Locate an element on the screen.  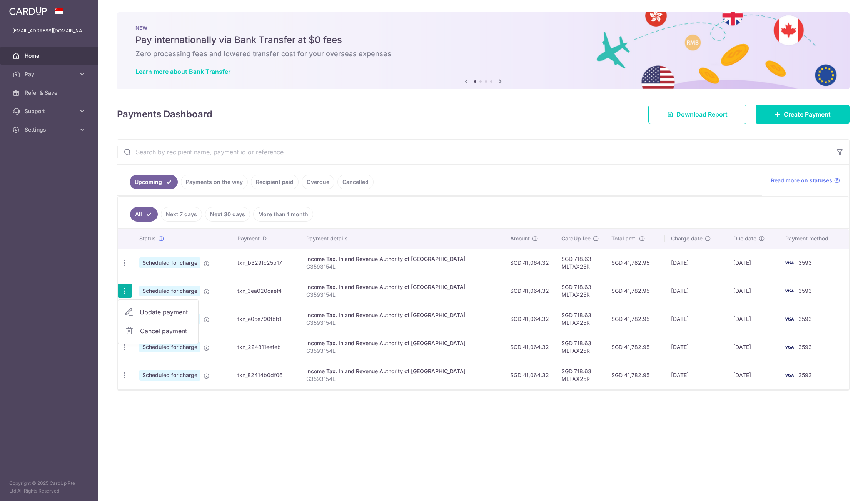
a: More than 1 month is located at coordinates (283, 214).